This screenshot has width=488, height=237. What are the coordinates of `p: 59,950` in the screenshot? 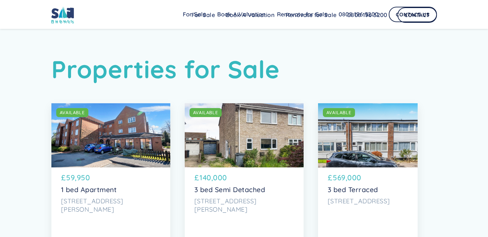 It's located at (78, 178).